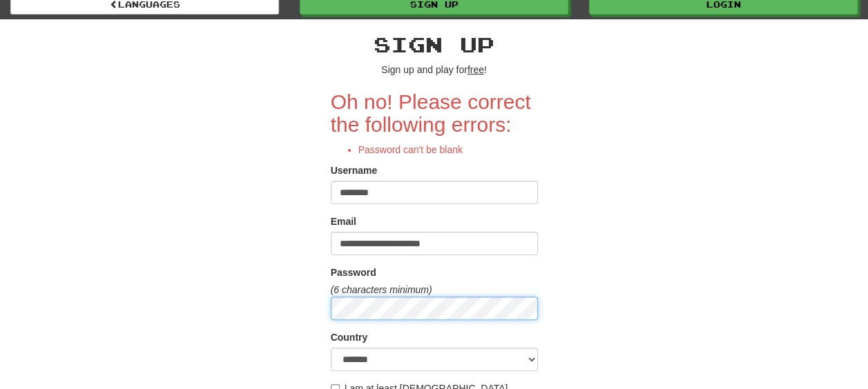  What do you see at coordinates (343, 221) in the screenshot?
I see `label: Email` at bounding box center [343, 221].